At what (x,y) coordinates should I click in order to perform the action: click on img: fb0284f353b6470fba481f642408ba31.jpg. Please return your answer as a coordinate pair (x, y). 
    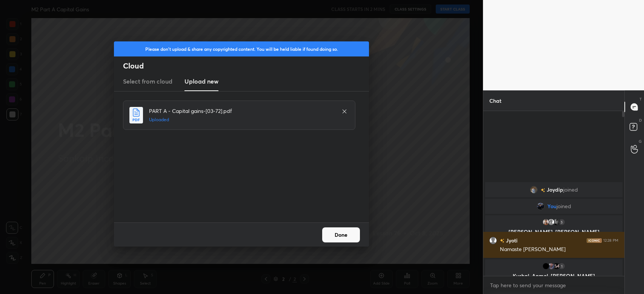
    Looking at the image, I should click on (534, 190).